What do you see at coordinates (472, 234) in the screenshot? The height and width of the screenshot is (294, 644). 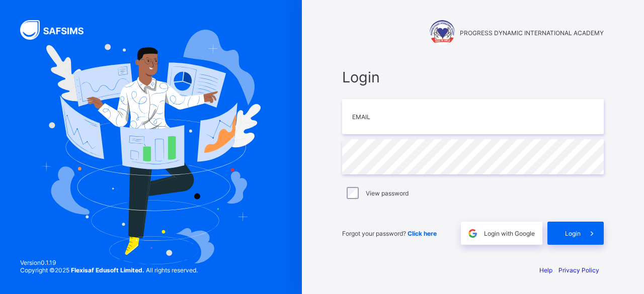 I see `img: google.396cfc9801f0270233282035f929180a.svg` at bounding box center [472, 234].